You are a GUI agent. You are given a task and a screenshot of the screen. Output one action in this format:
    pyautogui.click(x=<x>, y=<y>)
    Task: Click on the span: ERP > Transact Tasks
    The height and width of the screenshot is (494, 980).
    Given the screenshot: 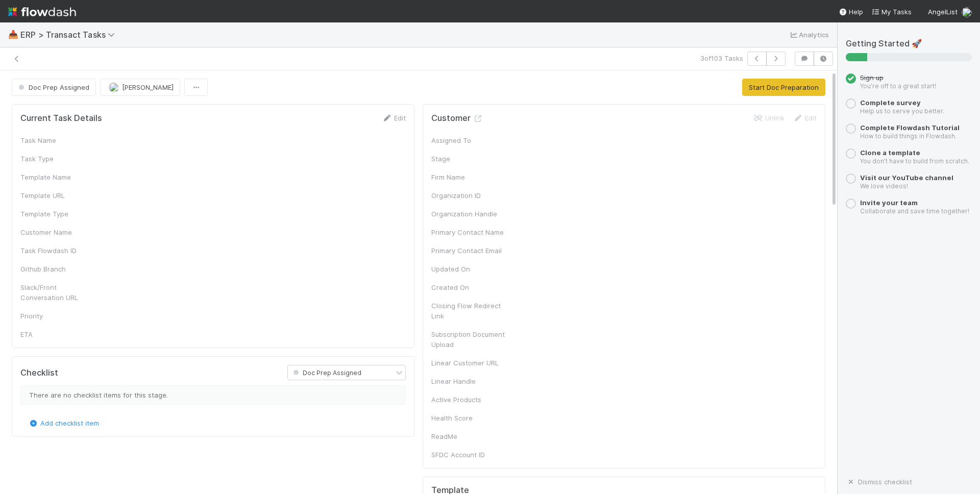 What is the action you would take?
    pyautogui.click(x=70, y=35)
    